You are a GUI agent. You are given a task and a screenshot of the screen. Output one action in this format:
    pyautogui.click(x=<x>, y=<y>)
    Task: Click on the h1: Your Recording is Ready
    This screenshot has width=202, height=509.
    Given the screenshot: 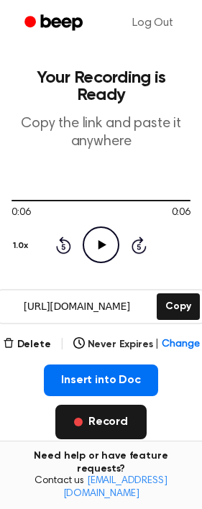 What is the action you would take?
    pyautogui.click(x=101, y=86)
    